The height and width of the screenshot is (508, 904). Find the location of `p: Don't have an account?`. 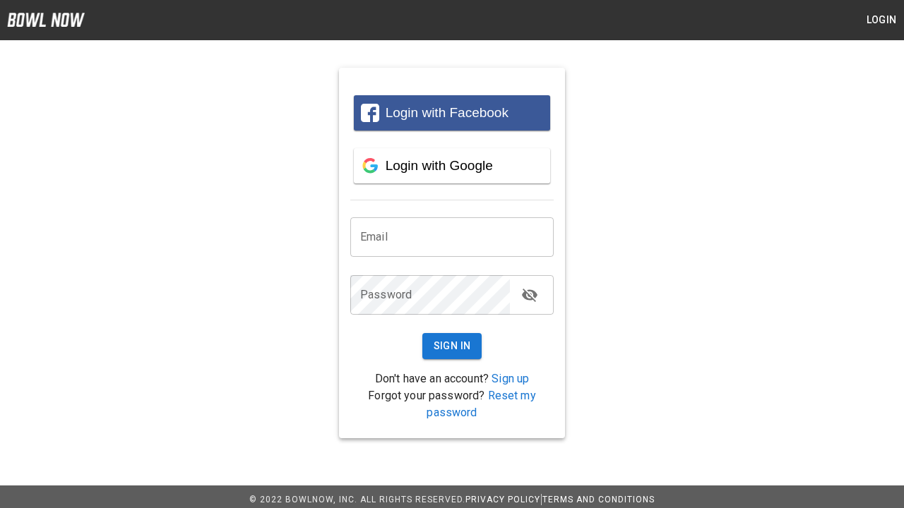

p: Don't have an account? is located at coordinates (452, 379).